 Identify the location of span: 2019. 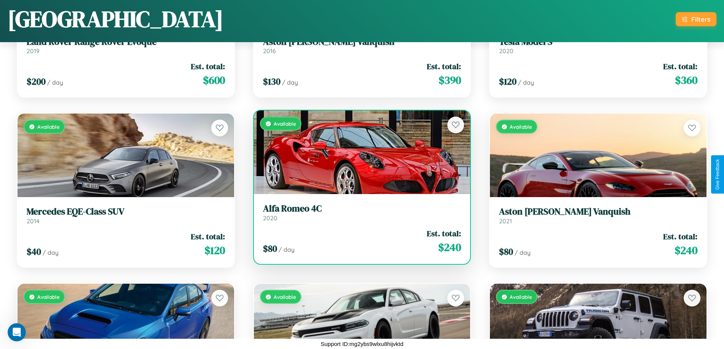
(33, 51).